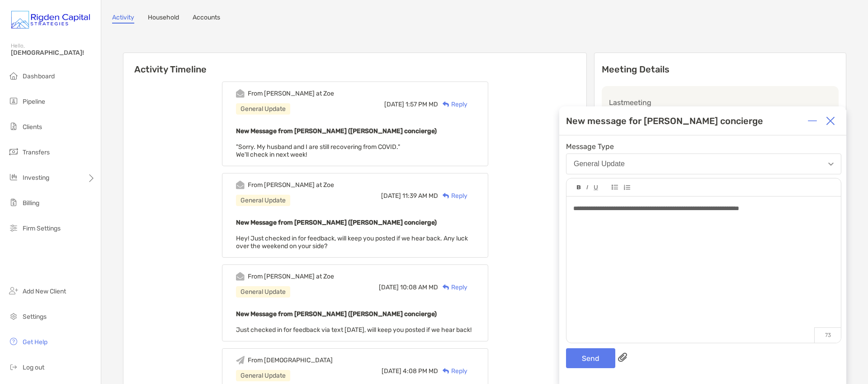 Image resolution: width=868 pixels, height=384 pixels. What do you see at coordinates (422, 104) in the screenshot?
I see `span: 1:57 PM MD` at bounding box center [422, 104].